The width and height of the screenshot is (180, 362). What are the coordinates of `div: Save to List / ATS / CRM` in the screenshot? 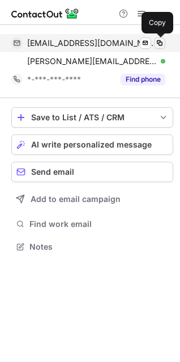 It's located at (92, 117).